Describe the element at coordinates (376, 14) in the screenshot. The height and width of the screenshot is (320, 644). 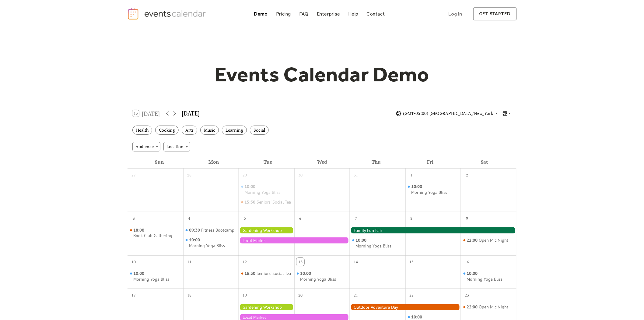
I see `div: Contact` at that location.